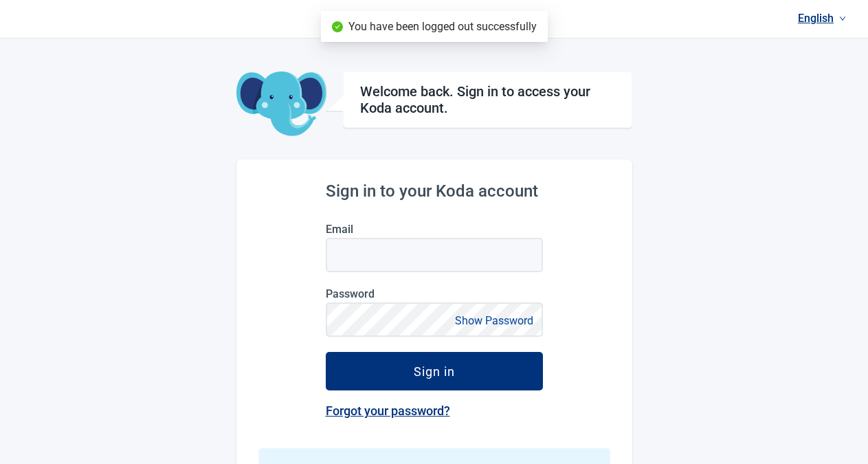  Describe the element at coordinates (842, 19) in the screenshot. I see `span: down` at that location.